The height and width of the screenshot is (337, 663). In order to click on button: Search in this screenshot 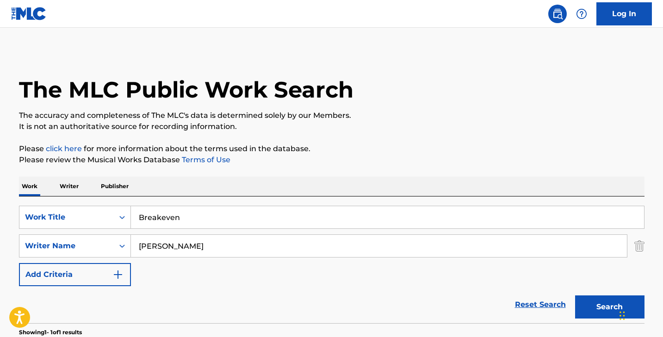, I will do `click(610, 307)`.